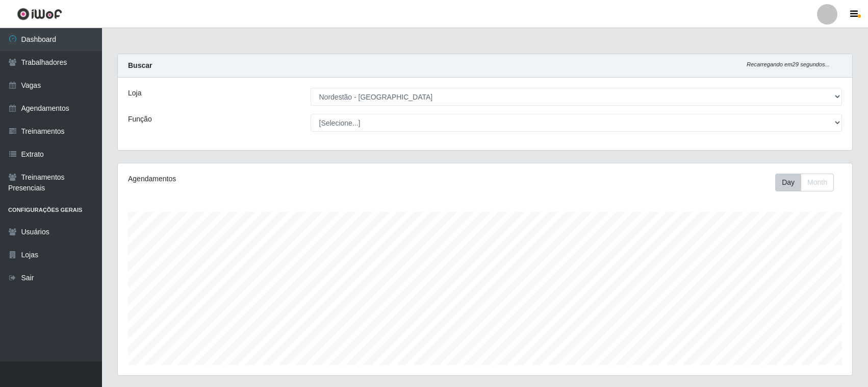  What do you see at coordinates (140, 65) in the screenshot?
I see `strong: Buscar` at bounding box center [140, 65].